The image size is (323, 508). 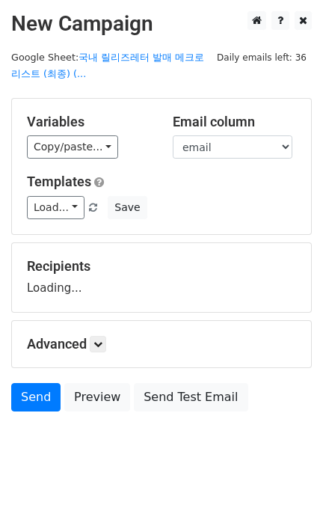 What do you see at coordinates (162, 266) in the screenshot?
I see `h5: Recipients` at bounding box center [162, 266].